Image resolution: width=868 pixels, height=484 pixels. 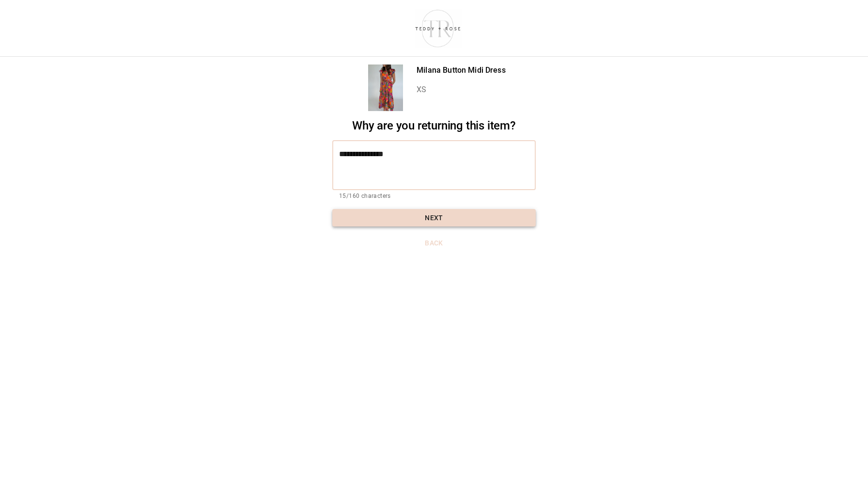 I want to click on img: shop-teddyrose.myshopify.com-d93983e8-e25b-478f-b32e-9430bef33fdd, so click(x=438, y=28).